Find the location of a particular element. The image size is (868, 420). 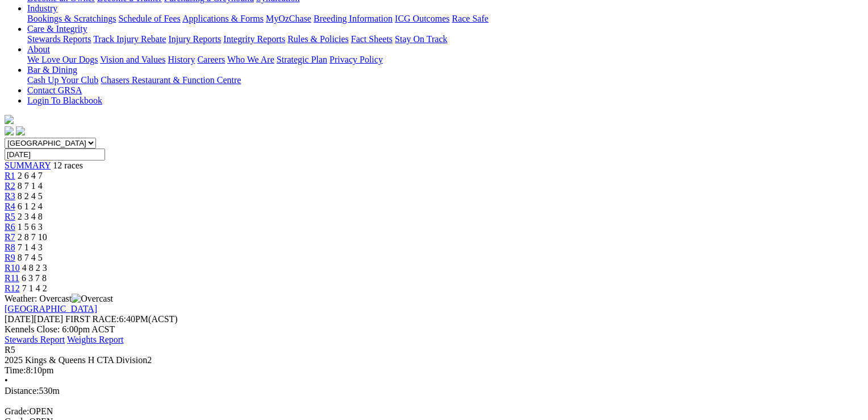

a: Who We Are is located at coordinates (251, 59).